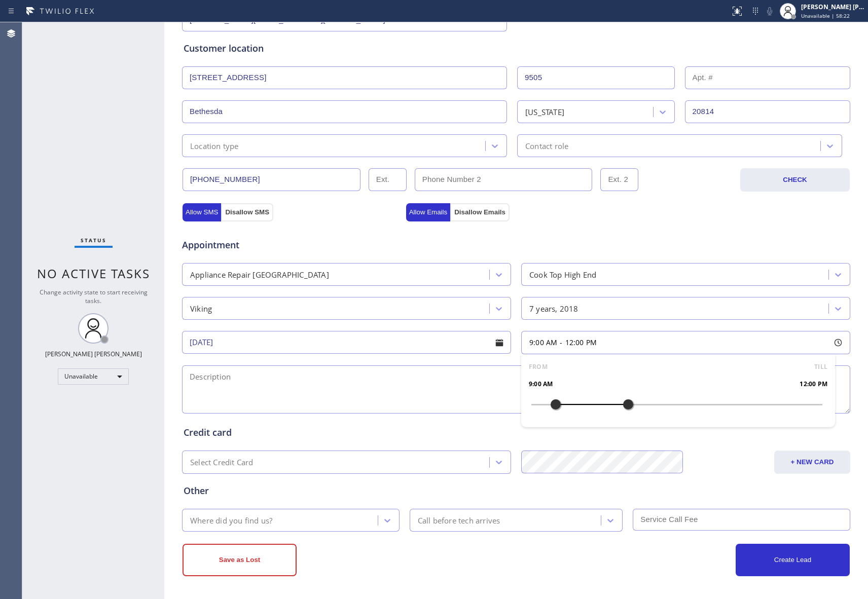  Describe the element at coordinates (770, 12) in the screenshot. I see `button: Mute` at that location.